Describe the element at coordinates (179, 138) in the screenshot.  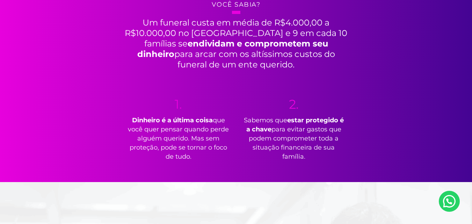
I see `p: que você quer pensar quando perde alguém querido. Mas sem proteção, pode se tornar o foco de tudo.` at that location.